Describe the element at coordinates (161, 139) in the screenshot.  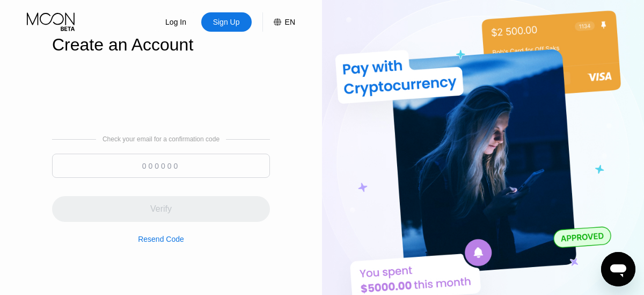
I see `div: Check your email for a confirmation code` at that location.